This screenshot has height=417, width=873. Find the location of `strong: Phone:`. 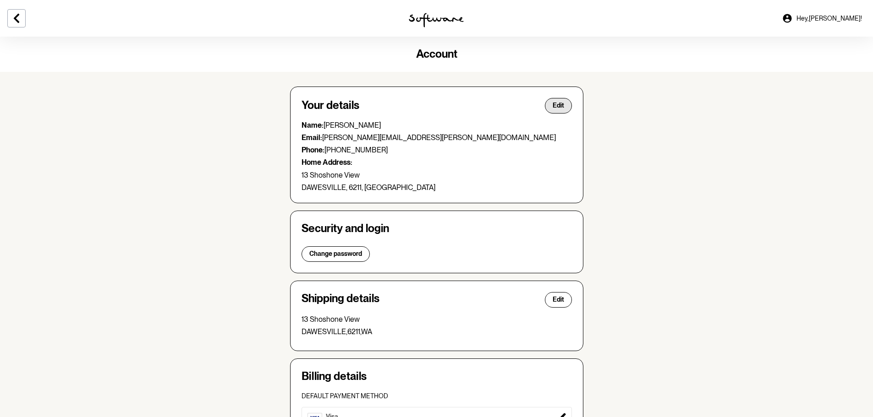

strong: Phone: is located at coordinates (313, 150).